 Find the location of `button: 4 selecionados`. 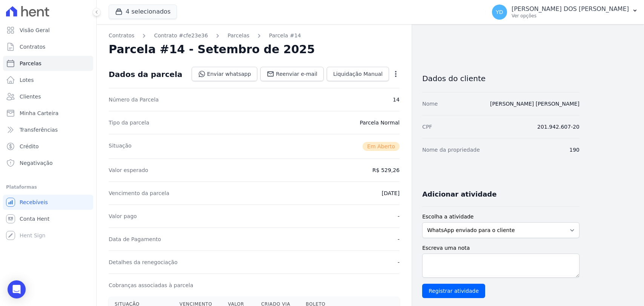

button: 4 selecionados is located at coordinates (143, 12).